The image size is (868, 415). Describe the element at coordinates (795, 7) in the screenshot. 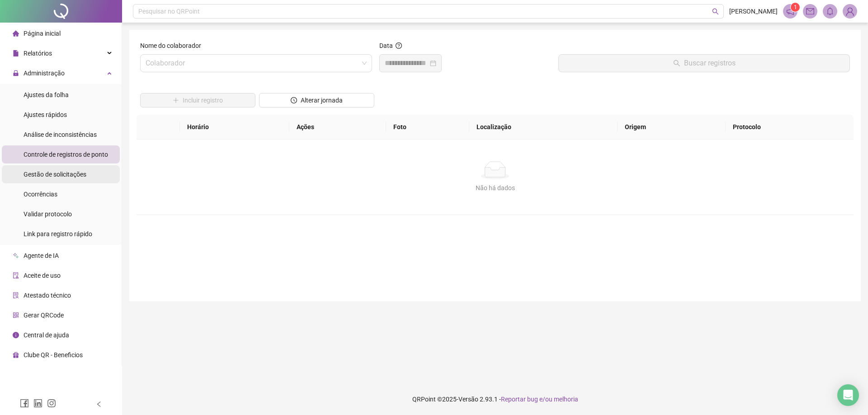

I see `span: 1` at that location.